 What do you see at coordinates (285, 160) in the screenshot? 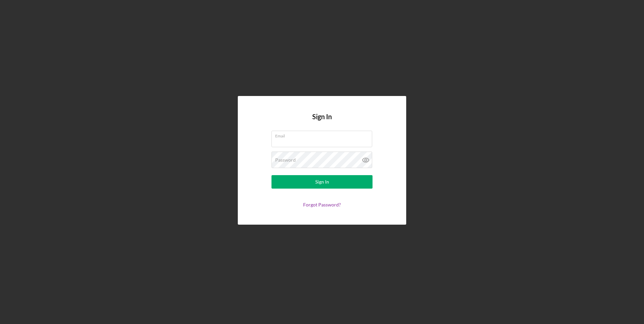
I see `label: Password` at bounding box center [285, 160].